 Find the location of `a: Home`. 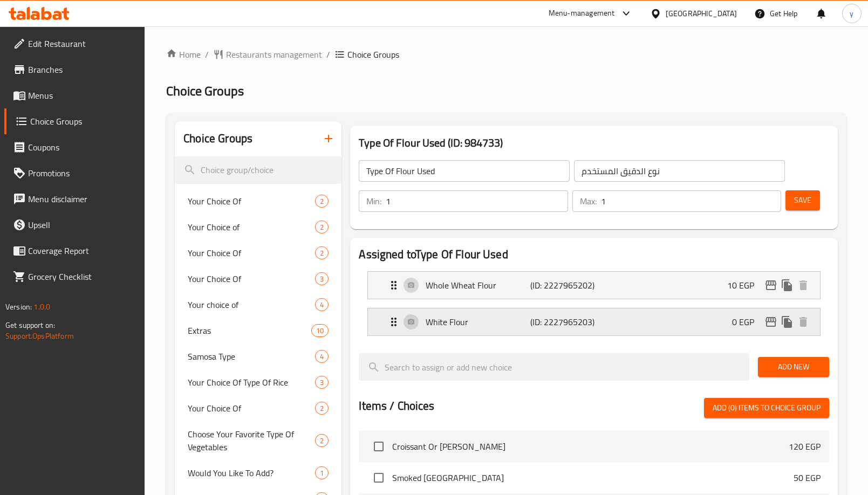

a: Home is located at coordinates (183, 55).